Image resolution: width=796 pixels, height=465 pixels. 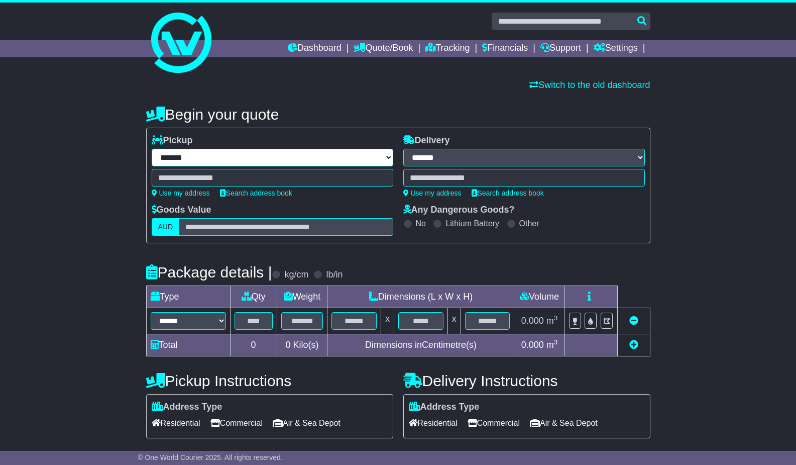 I want to click on label: Delivery, so click(x=426, y=141).